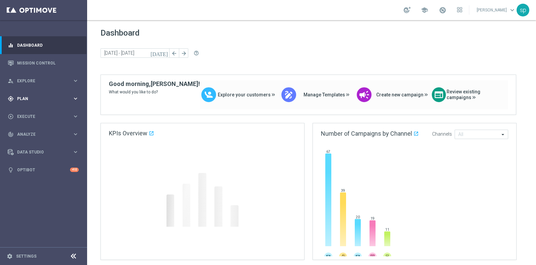 The height and width of the screenshot is (265, 536). What do you see at coordinates (11, 116) in the screenshot?
I see `i: play_circle_outline` at bounding box center [11, 116].